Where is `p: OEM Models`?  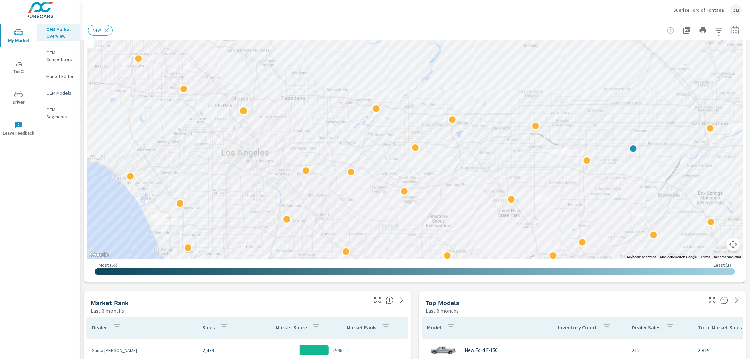 p: OEM Models is located at coordinates (60, 93).